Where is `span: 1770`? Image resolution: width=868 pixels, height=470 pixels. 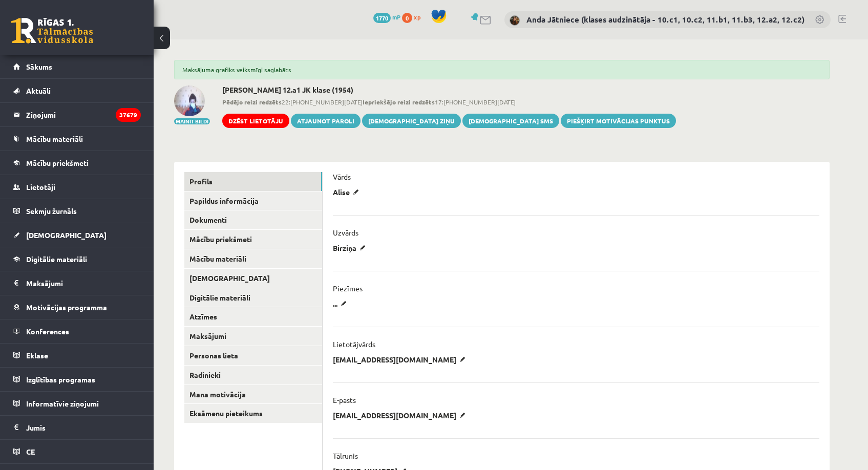 span: 1770 is located at coordinates (382, 18).